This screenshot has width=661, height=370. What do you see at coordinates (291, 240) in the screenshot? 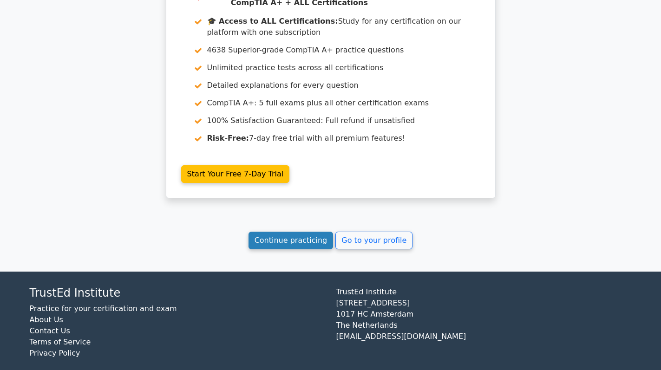
I see `a: Continue practicing` at bounding box center [291, 240].